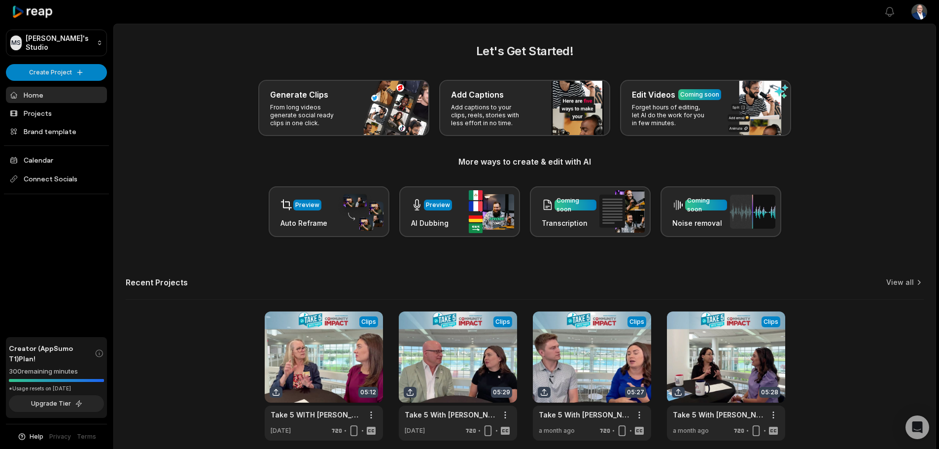 This screenshot has height=449, width=939. What do you see at coordinates (524, 51) in the screenshot?
I see `h2: Let's Get Started!` at bounding box center [524, 51].